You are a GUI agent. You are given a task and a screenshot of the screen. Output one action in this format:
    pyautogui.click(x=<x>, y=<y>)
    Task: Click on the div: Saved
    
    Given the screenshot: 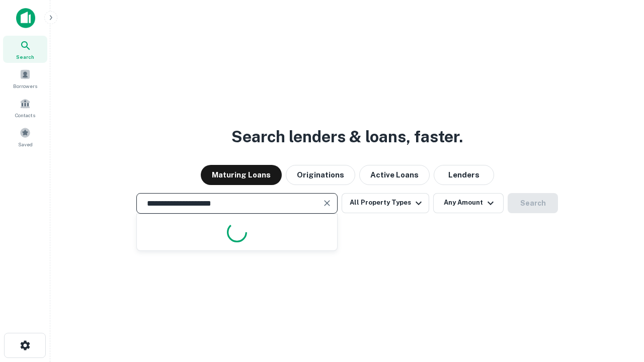 What is the action you would take?
    pyautogui.click(x=25, y=137)
    